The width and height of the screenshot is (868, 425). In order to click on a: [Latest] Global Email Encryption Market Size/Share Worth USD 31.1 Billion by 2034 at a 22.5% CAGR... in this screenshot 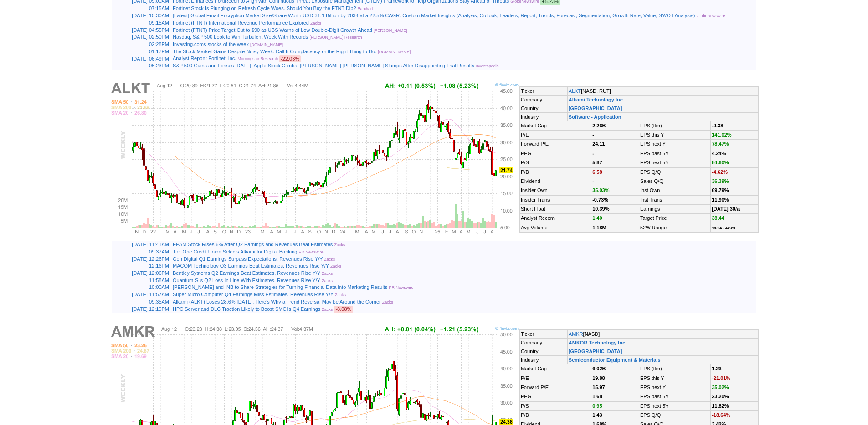, I will do `click(434, 16)`.